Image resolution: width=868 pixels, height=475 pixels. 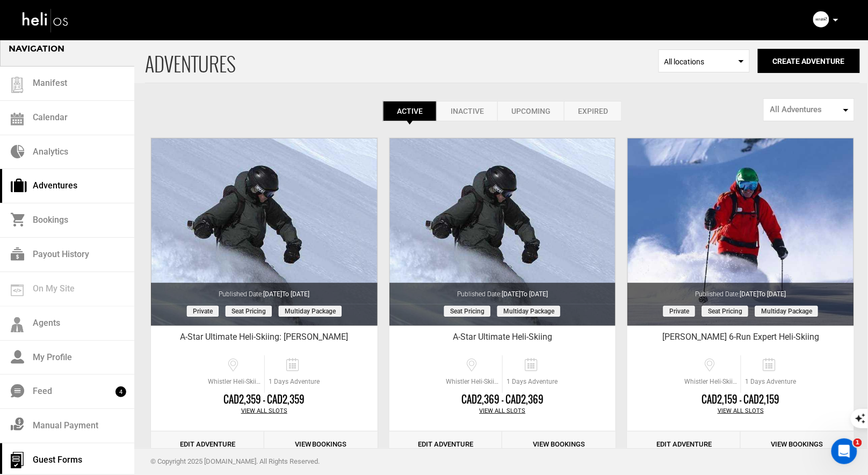 I want to click on span: ADVENTURES, so click(x=401, y=61).